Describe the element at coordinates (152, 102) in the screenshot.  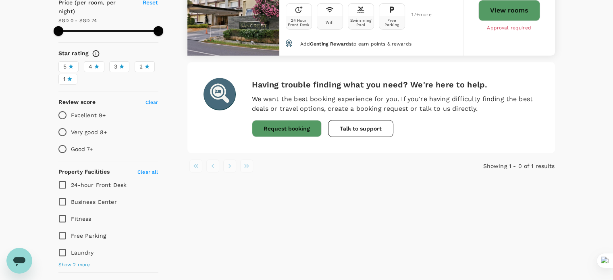
I see `span: Clear` at that location.